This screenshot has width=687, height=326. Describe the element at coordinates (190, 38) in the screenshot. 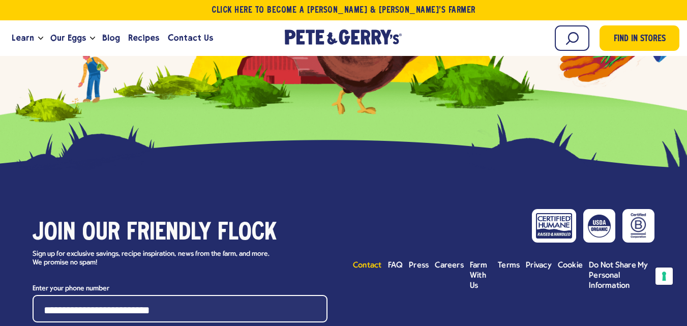

I see `a: Contact Us` at that location.